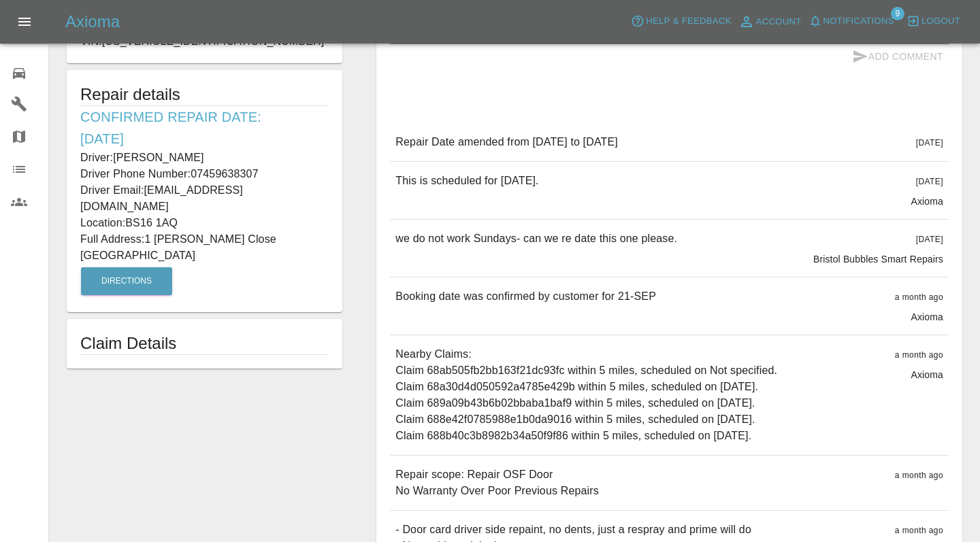 The height and width of the screenshot is (542, 980). What do you see at coordinates (779, 22) in the screenshot?
I see `span: Account` at bounding box center [779, 22].